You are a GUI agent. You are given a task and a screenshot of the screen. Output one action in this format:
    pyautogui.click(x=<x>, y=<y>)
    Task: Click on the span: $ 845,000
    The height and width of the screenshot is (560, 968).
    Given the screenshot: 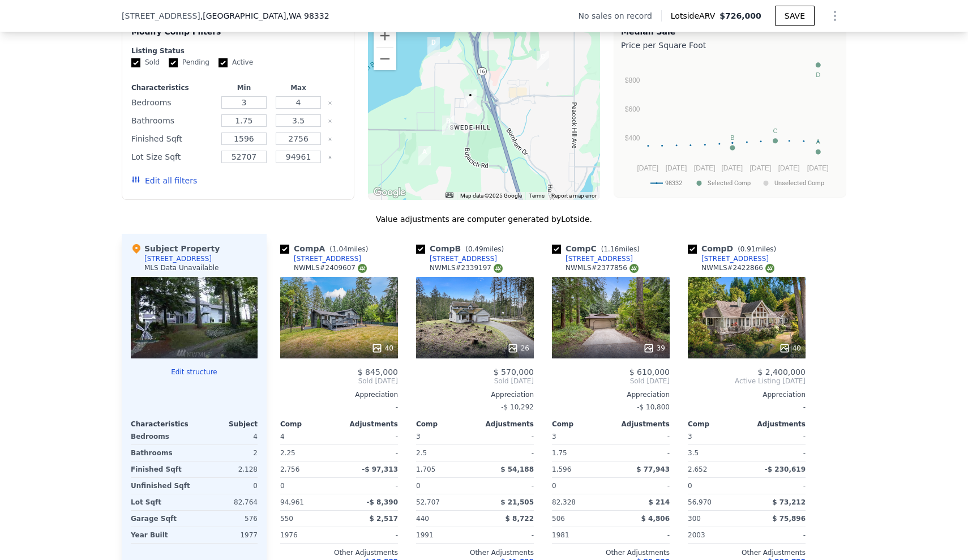 What is the action you would take?
    pyautogui.click(x=377, y=372)
    